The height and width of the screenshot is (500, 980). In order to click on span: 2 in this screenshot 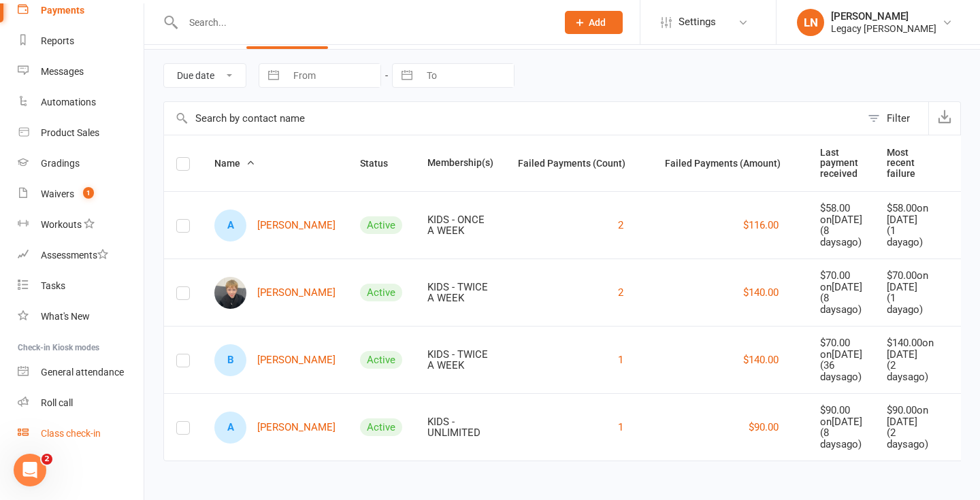, I will do `click(47, 459)`.